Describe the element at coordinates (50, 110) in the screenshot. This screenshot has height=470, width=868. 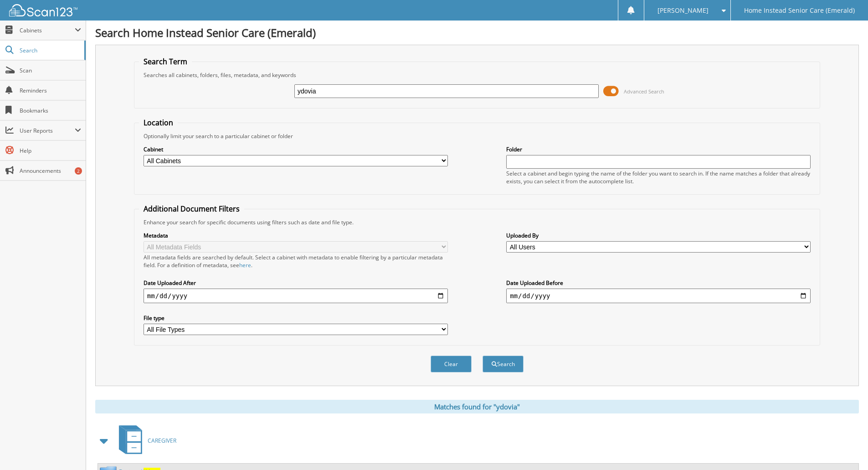
I see `span: Bookmarks` at that location.